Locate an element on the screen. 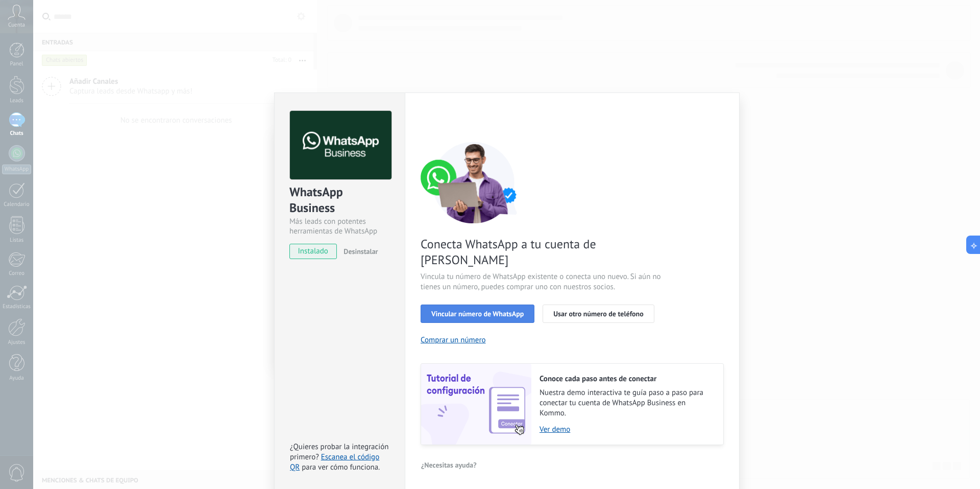 The image size is (980, 489). button: ¿Necesitas ayuda? is located at coordinates (449, 464).